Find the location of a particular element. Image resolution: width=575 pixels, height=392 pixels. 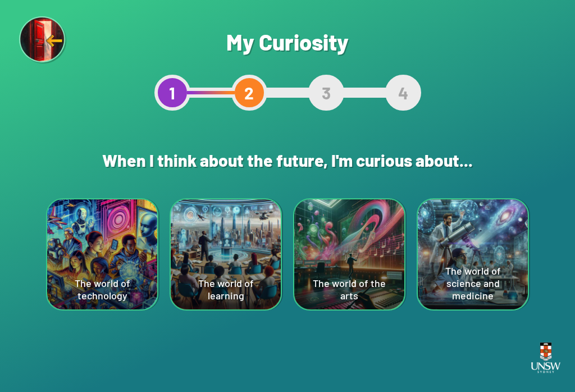

div: 4 is located at coordinates (403, 93).